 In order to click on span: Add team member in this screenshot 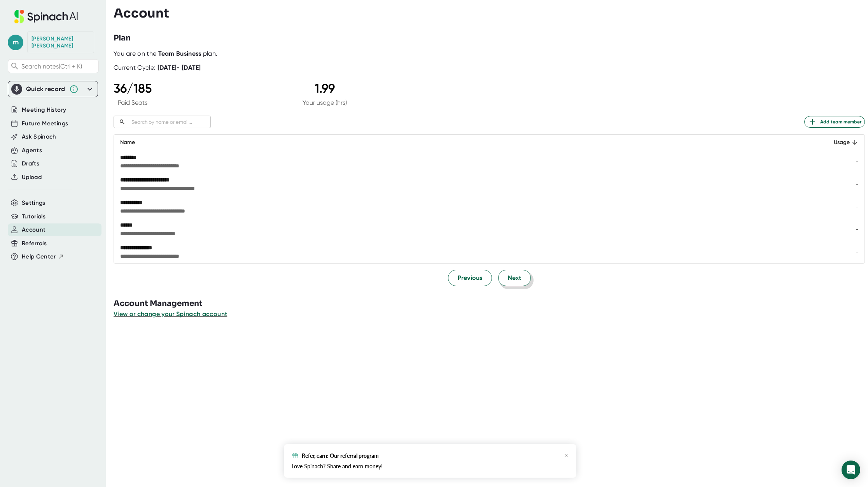, I will do `click(835, 122)`.